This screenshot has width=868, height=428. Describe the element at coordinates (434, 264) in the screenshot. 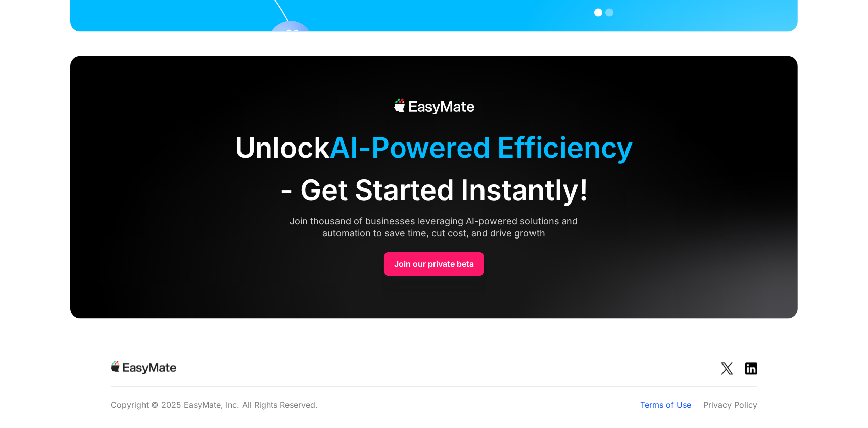

I see `a: Join our private beta` at that location.